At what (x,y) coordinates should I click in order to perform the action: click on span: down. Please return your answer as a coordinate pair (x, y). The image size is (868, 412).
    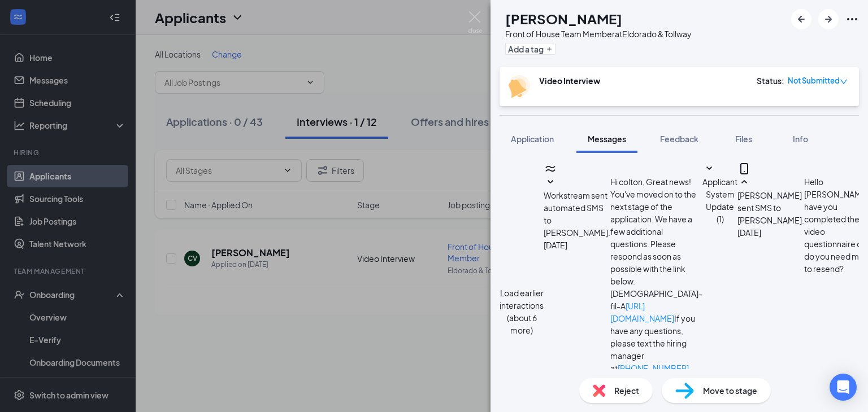
    Looking at the image, I should click on (844, 82).